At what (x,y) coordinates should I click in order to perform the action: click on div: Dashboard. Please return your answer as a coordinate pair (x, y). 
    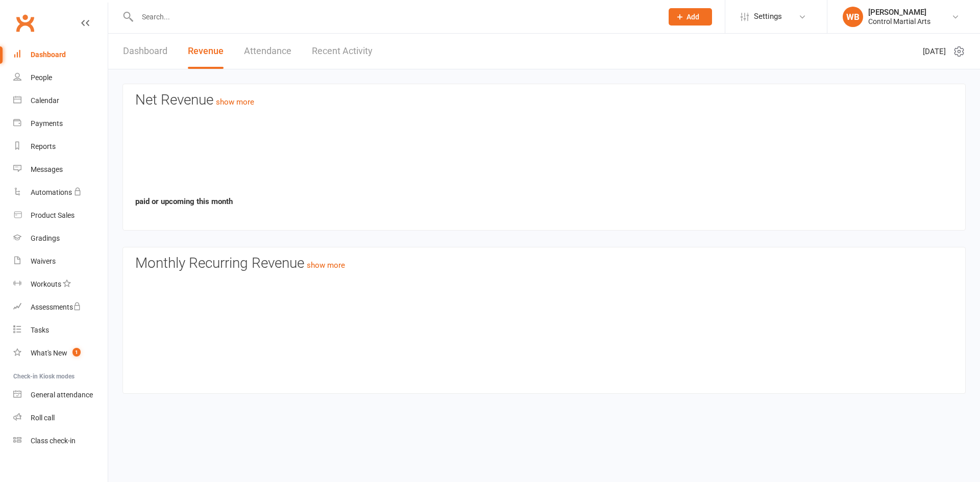
    Looking at the image, I should click on (48, 55).